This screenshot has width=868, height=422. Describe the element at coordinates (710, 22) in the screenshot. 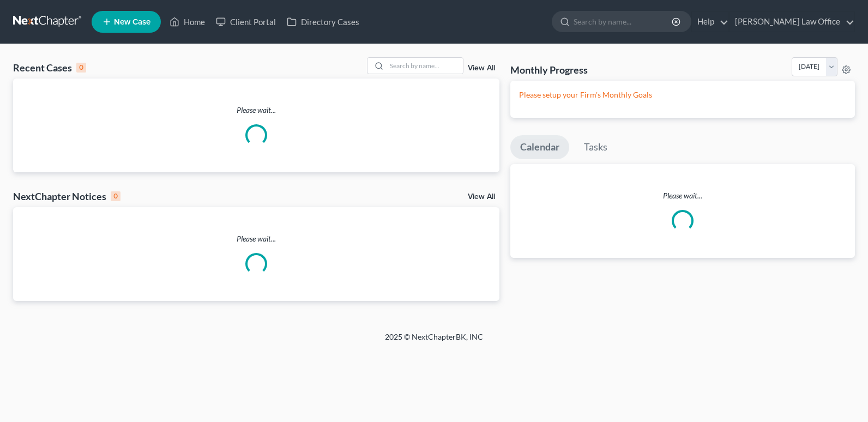

I see `a: Help` at that location.